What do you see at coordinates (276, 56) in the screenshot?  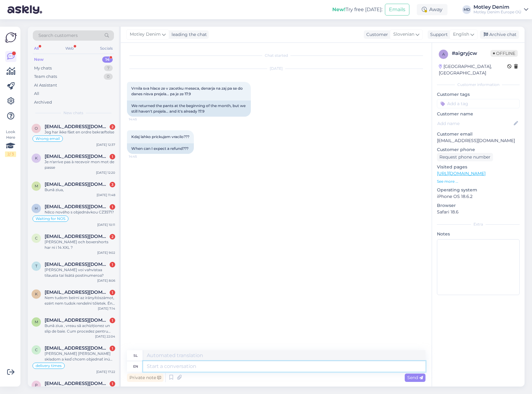 I see `div: Chat started` at bounding box center [276, 56].